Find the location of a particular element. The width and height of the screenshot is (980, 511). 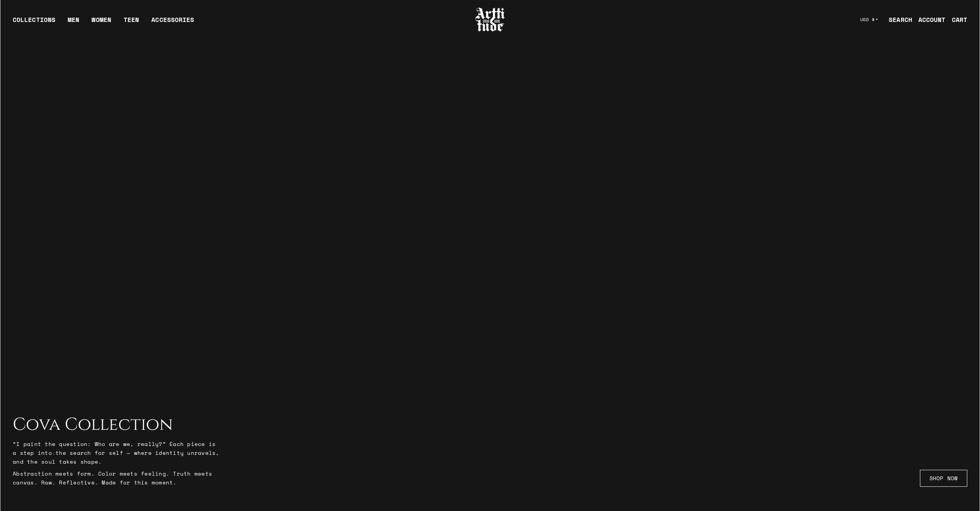

a: MEN is located at coordinates (74, 23).